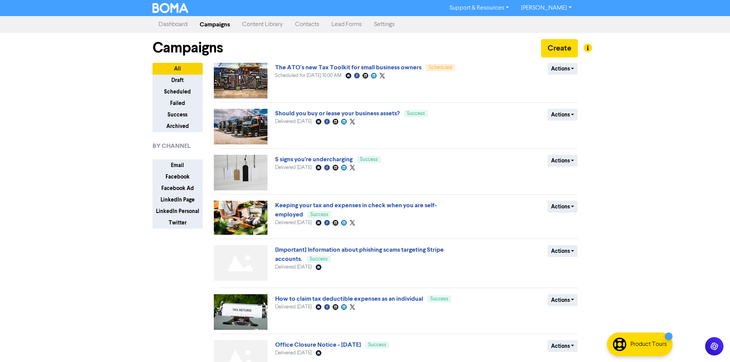 The height and width of the screenshot is (362, 730). What do you see at coordinates (177, 115) in the screenshot?
I see `button: Success` at bounding box center [177, 115].